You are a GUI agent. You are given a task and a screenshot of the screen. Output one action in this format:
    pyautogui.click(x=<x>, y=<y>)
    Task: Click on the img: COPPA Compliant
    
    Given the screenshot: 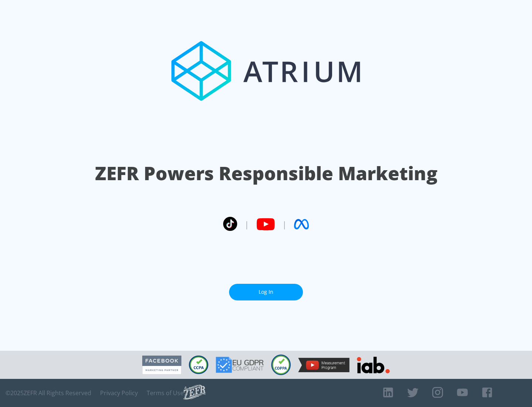 What is the action you would take?
    pyautogui.click(x=281, y=365)
    